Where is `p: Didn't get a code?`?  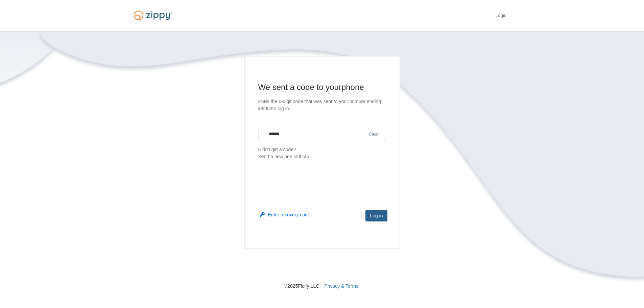
p: Didn't get a code? is located at coordinates (322, 154).